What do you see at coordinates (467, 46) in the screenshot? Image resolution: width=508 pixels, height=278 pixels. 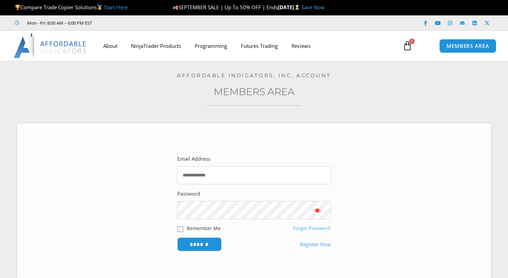 I see `span: MEMBERS AREA` at bounding box center [467, 46].